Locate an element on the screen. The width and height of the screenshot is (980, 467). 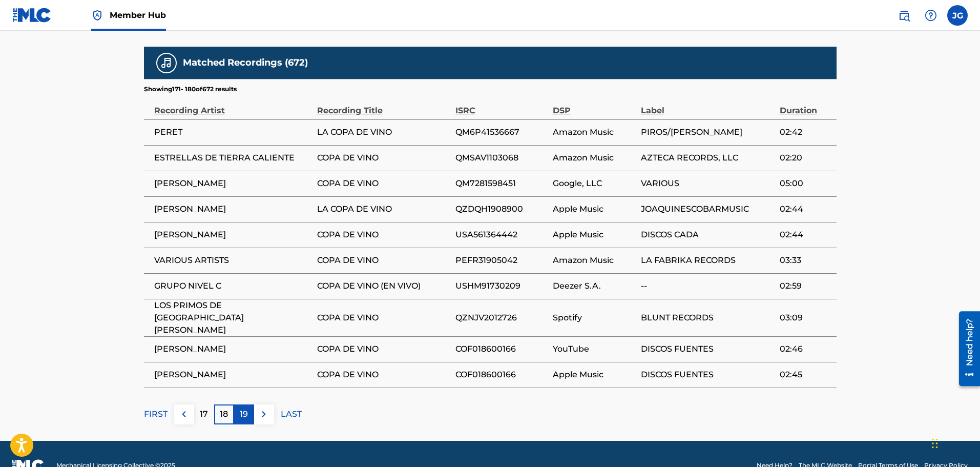
span: USHM91730209 is located at coordinates (502, 286).